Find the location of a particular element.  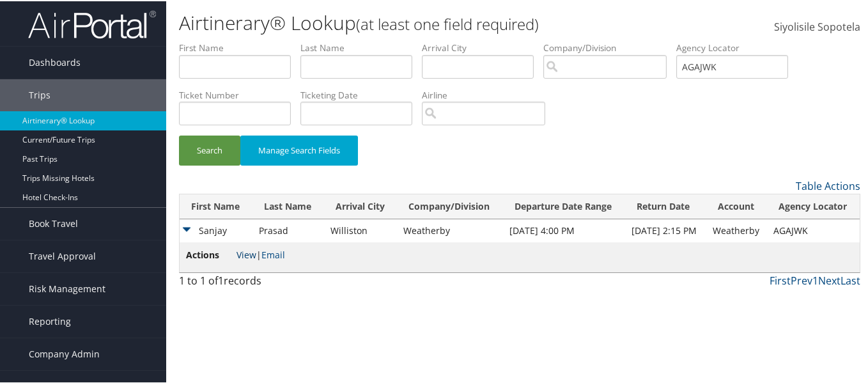

span: Dashboards is located at coordinates (54, 61).